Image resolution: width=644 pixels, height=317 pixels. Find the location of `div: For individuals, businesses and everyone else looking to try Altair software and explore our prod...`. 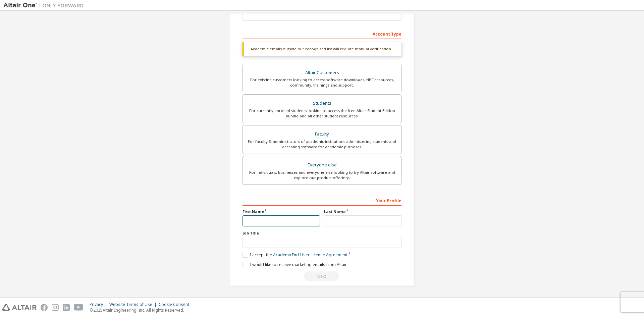

div: For individuals, businesses and everyone else looking to try Altair software and explore our prod... is located at coordinates (322, 175).